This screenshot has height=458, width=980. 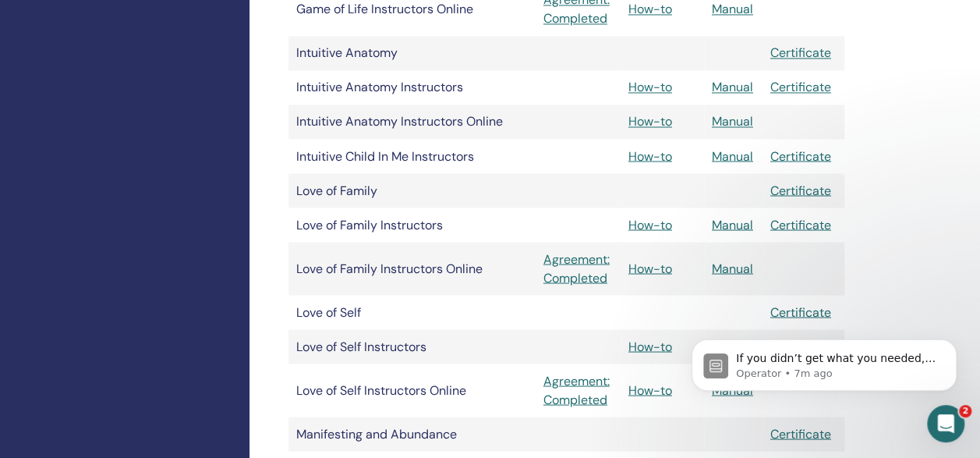 What do you see at coordinates (412, 269) in the screenshot?
I see `td: Love of Family Instructors Online` at bounding box center [412, 269].